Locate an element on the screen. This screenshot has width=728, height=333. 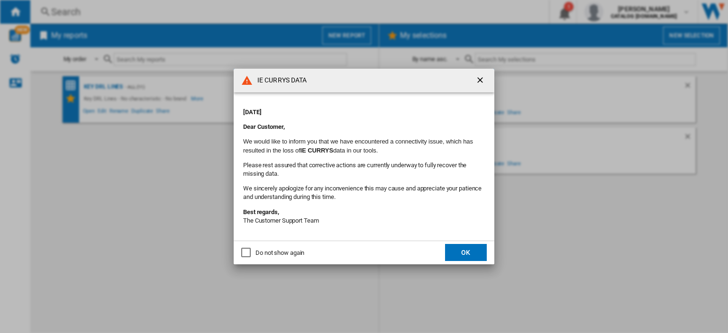
ng-md-icon: getI18NText('BUTTONS.CLOSE_DIALOG') is located at coordinates (481, 81).